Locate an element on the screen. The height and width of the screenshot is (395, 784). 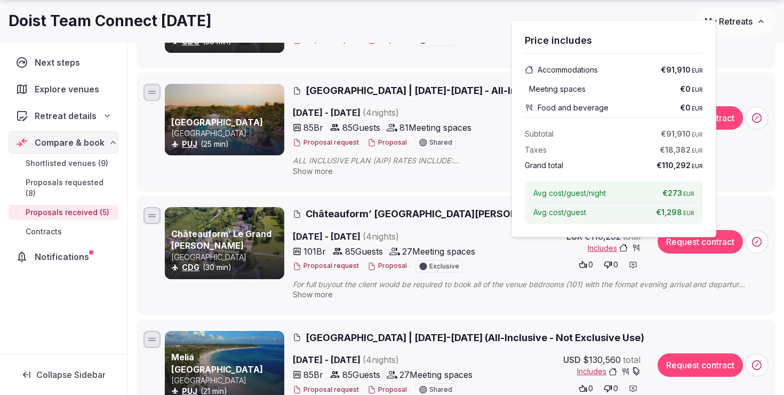
span: Grand total is located at coordinates (544, 165).